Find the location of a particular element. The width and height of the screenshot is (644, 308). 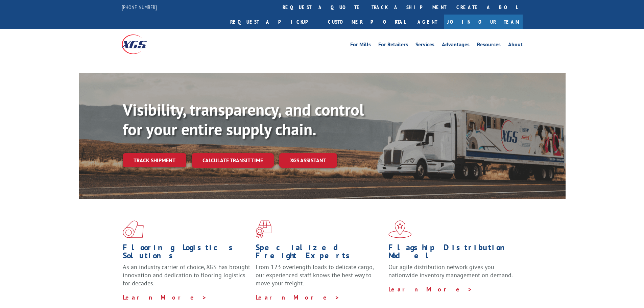

a: Request a pickup is located at coordinates (274, 22).